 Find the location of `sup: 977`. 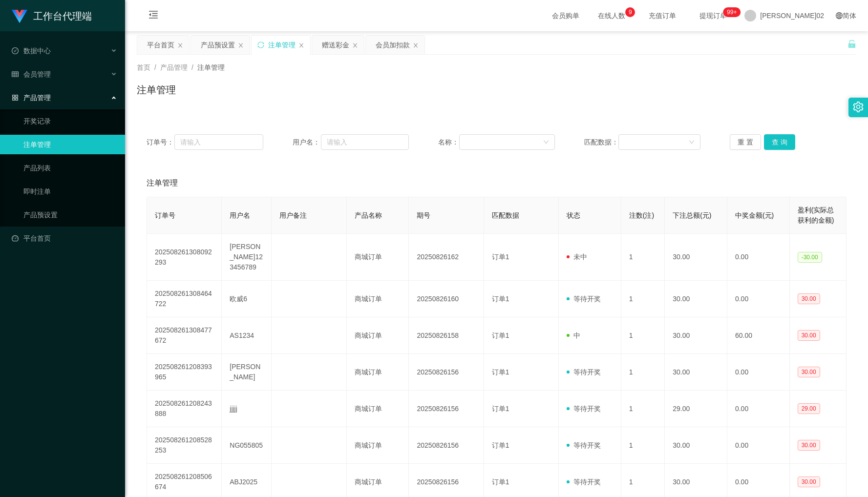

sup: 977 is located at coordinates (732, 12).